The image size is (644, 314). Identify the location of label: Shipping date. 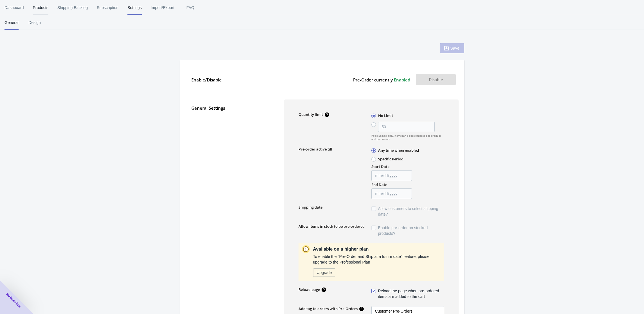
(310, 207).